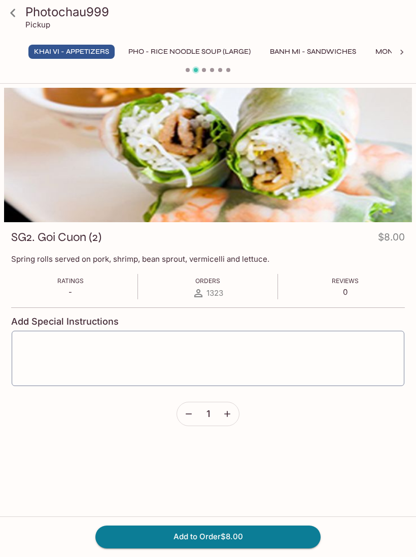 The image size is (416, 557). What do you see at coordinates (391, 239) in the screenshot?
I see `h4: $8.00` at bounding box center [391, 239].